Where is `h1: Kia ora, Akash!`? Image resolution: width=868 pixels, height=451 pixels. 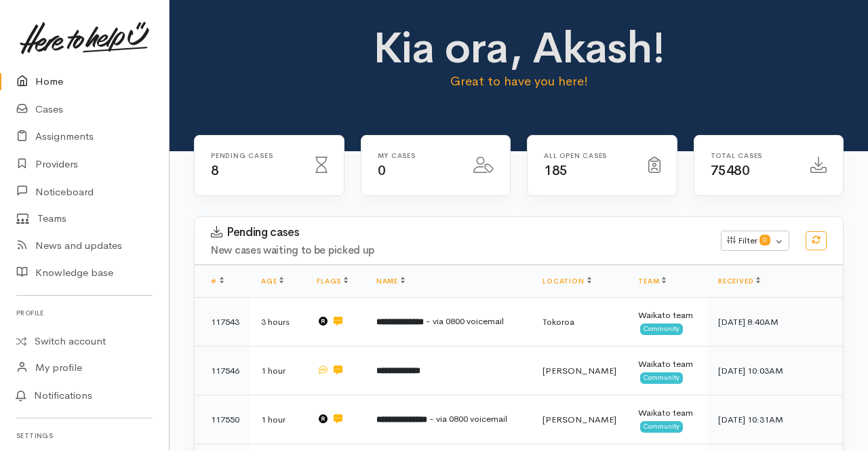 h1: Kia ora, Akash! is located at coordinates (519, 49).